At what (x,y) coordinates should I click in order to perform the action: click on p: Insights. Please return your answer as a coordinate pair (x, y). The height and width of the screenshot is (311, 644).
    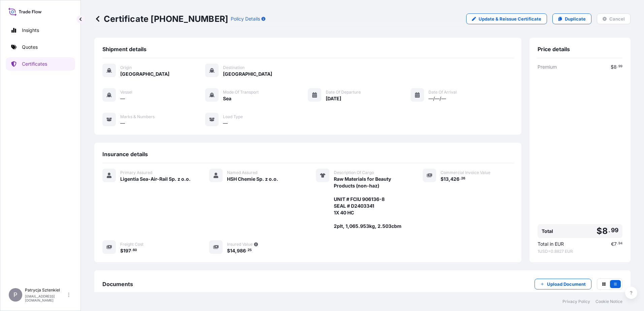
    Looking at the image, I should click on (30, 30).